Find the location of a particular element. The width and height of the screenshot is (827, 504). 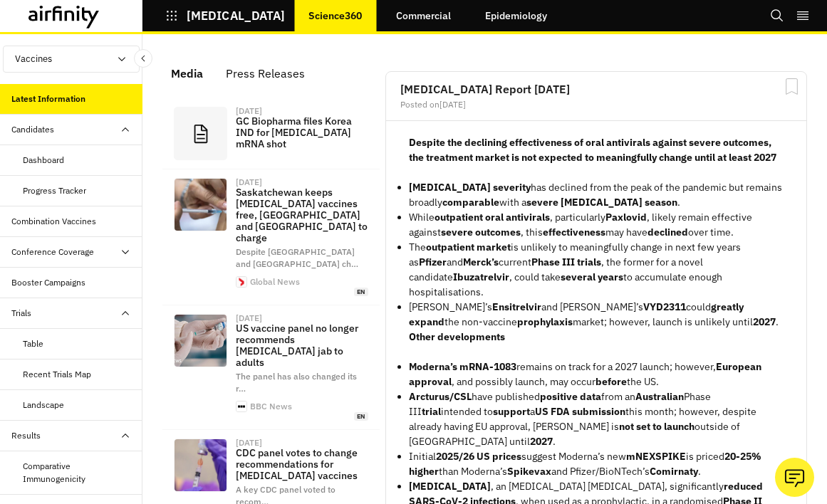

strong: Phase III trials is located at coordinates (566, 262).